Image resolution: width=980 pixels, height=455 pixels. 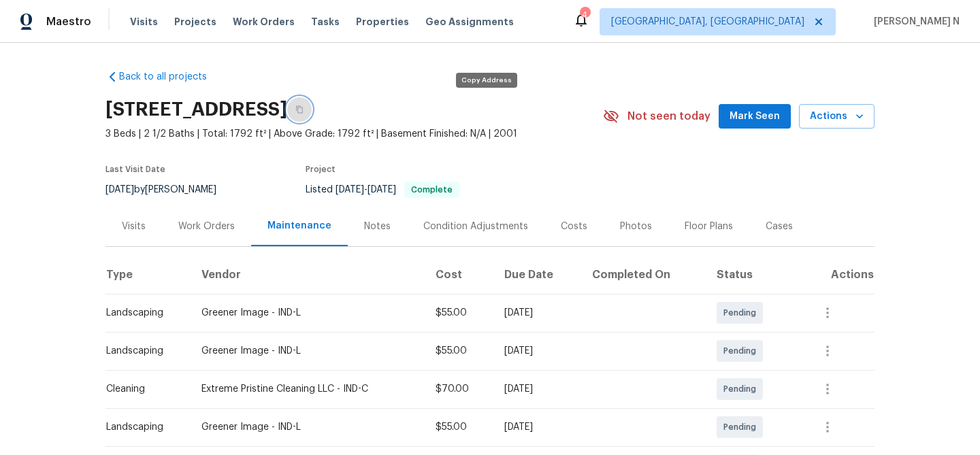 I want to click on span: Geo Assignments, so click(x=469, y=22).